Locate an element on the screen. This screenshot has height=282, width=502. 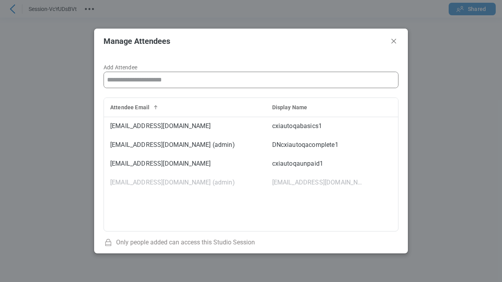
td: cxiautoqaunpaid1 is located at coordinates (317, 164).